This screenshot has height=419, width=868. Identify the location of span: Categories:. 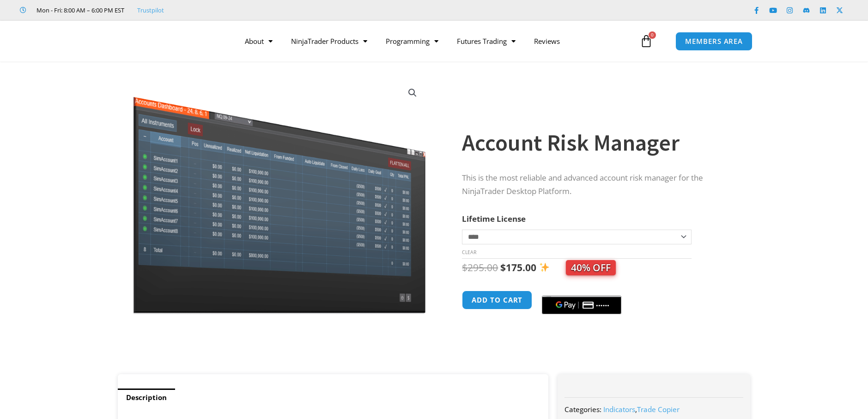
(583, 409).